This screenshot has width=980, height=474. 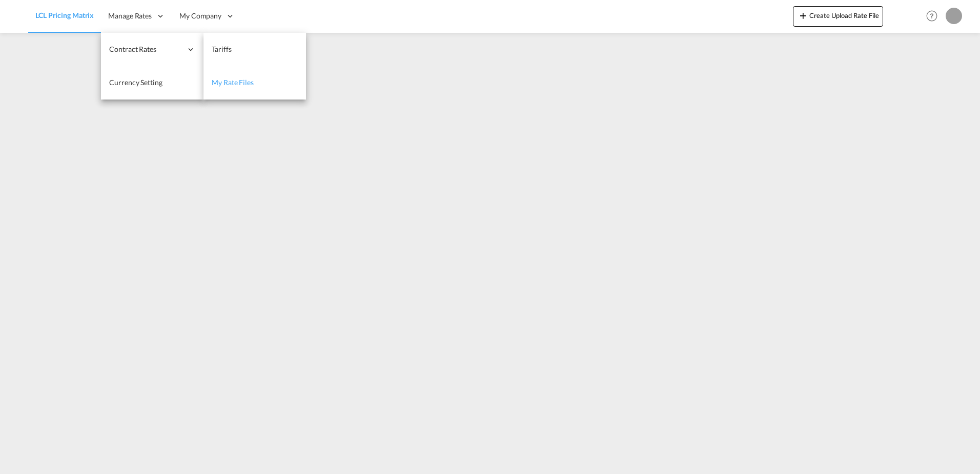 What do you see at coordinates (932, 16) in the screenshot?
I see `span: Help` at bounding box center [932, 16].